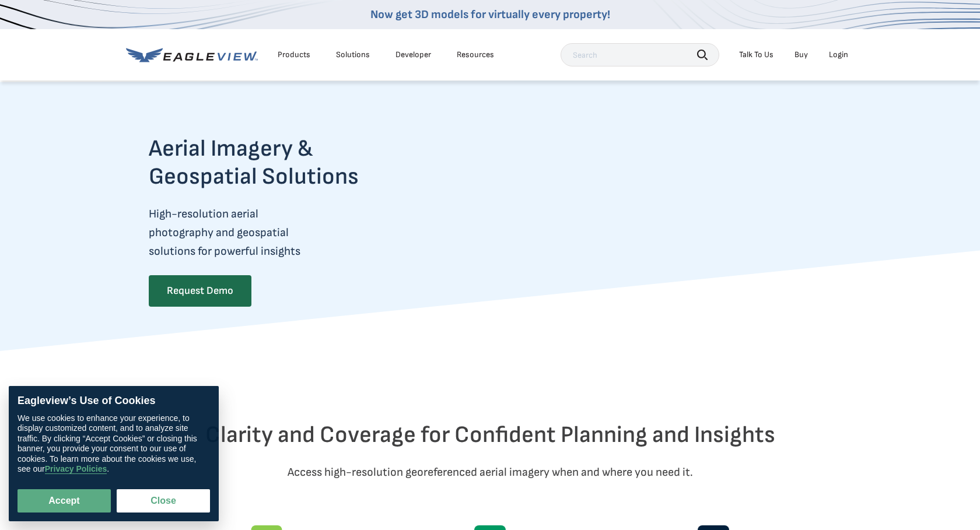 This screenshot has width=980, height=530. What do you see at coordinates (353, 55) in the screenshot?
I see `div: Solutions` at bounding box center [353, 55].